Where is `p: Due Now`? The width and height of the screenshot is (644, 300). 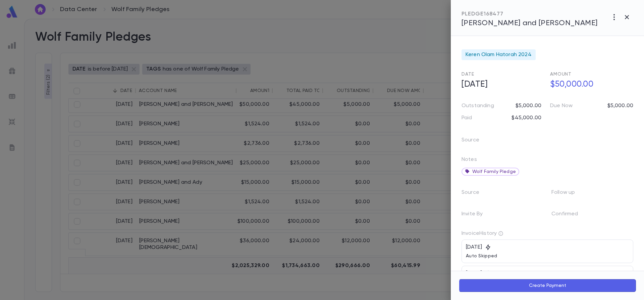
p: Due Now is located at coordinates (561, 106).